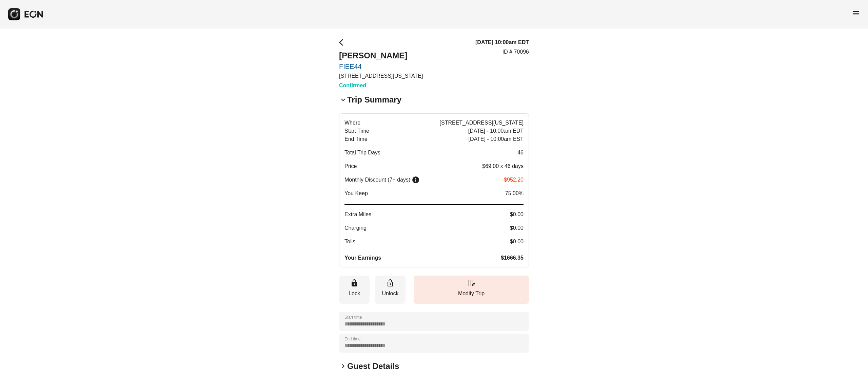 The height and width of the screenshot is (374, 868). I want to click on span: keyboard_arrow_right, so click(343, 366).